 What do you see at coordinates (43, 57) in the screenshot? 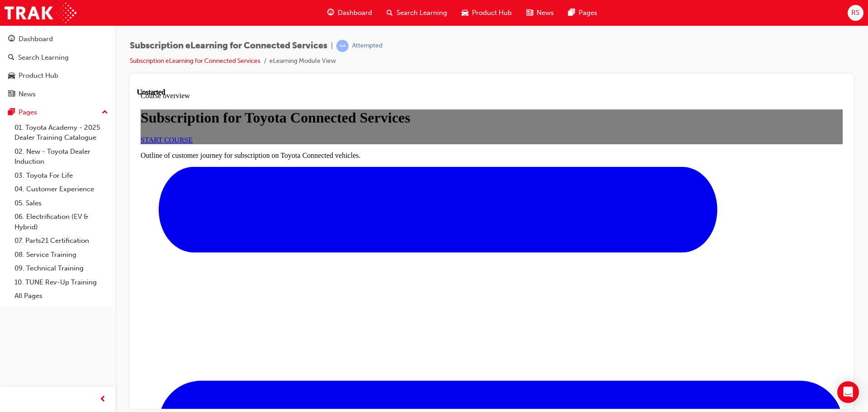
I see `div: Search Learning` at bounding box center [43, 57].